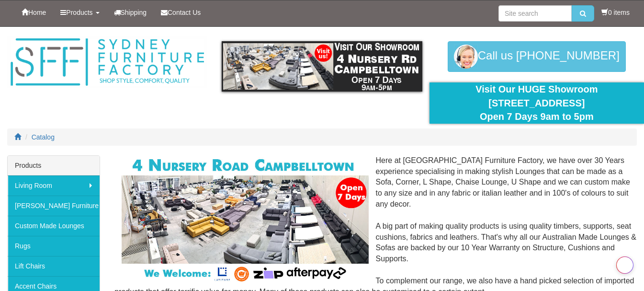 The height and width of the screenshot is (291, 644). I want to click on span: Contact Us, so click(184, 12).